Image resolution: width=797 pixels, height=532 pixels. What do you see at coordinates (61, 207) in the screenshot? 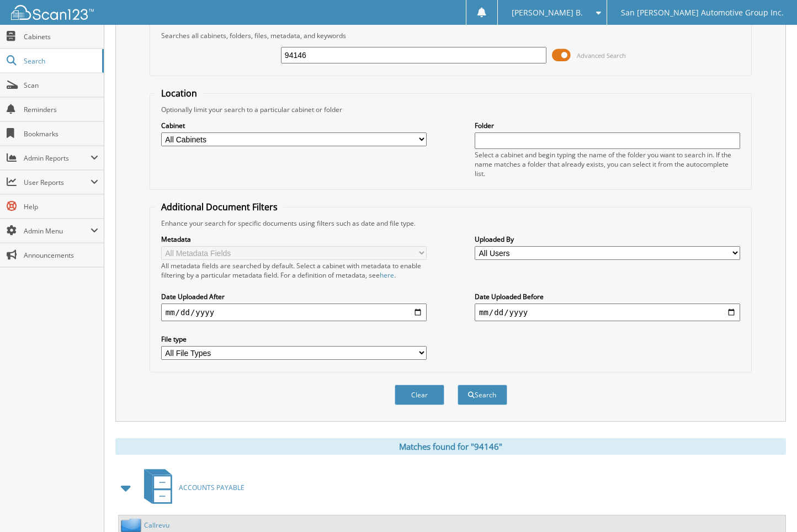
I see `span: Help` at bounding box center [61, 207].